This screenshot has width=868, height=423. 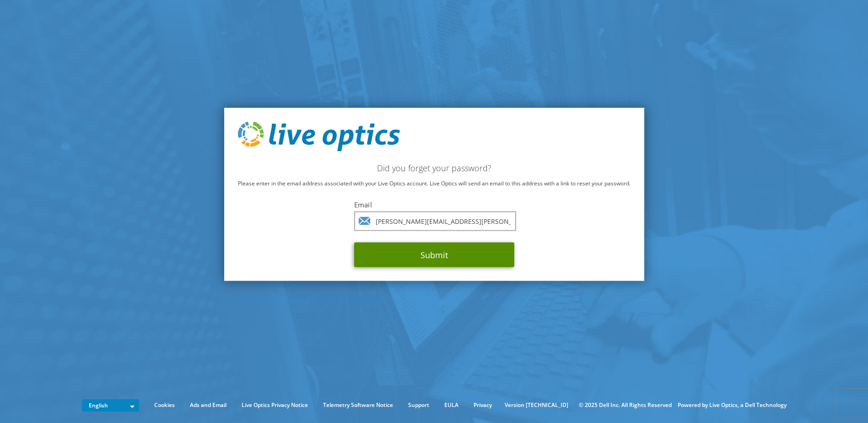 I want to click on label: Email, so click(x=434, y=205).